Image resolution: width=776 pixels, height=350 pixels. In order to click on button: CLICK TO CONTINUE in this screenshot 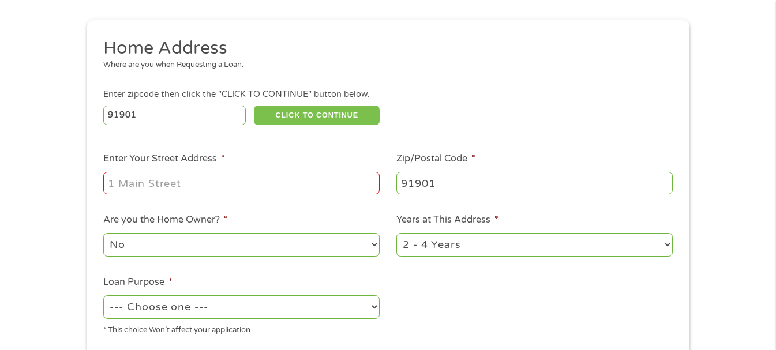, I will do `click(317, 115)`.